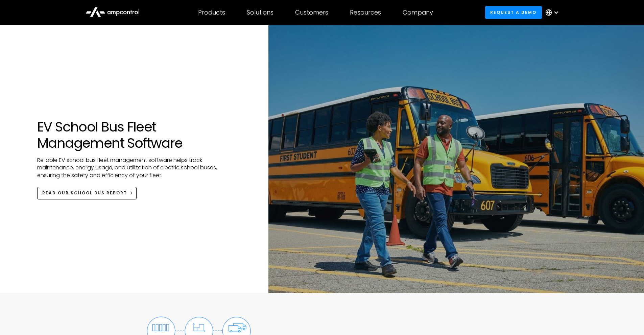 The height and width of the screenshot is (335, 644). I want to click on div: Solutions, so click(260, 13).